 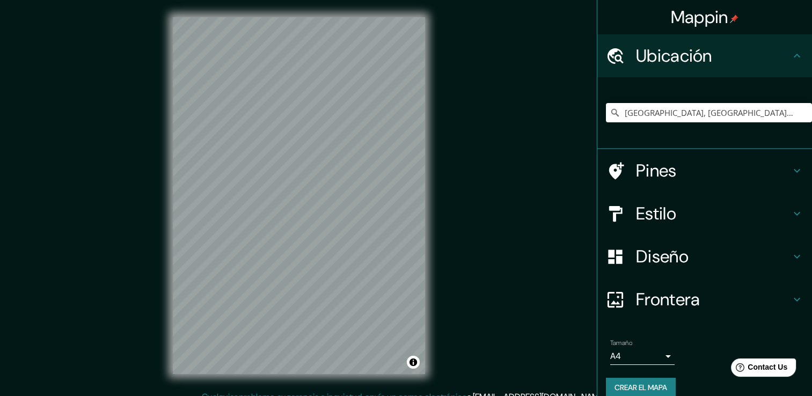 I want to click on button: Alternar atribución, so click(x=413, y=362).